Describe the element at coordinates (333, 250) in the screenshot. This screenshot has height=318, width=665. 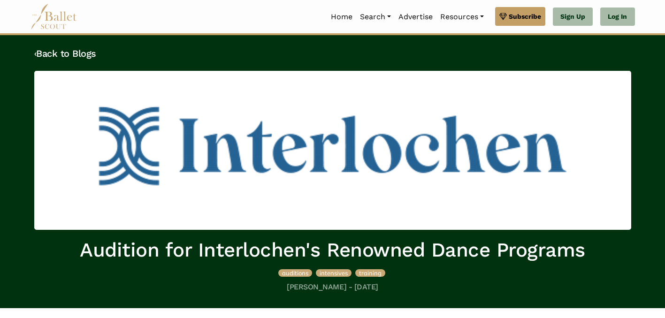
I see `h1: Audition for Interlochen's Renowned Dance Programs` at that location.